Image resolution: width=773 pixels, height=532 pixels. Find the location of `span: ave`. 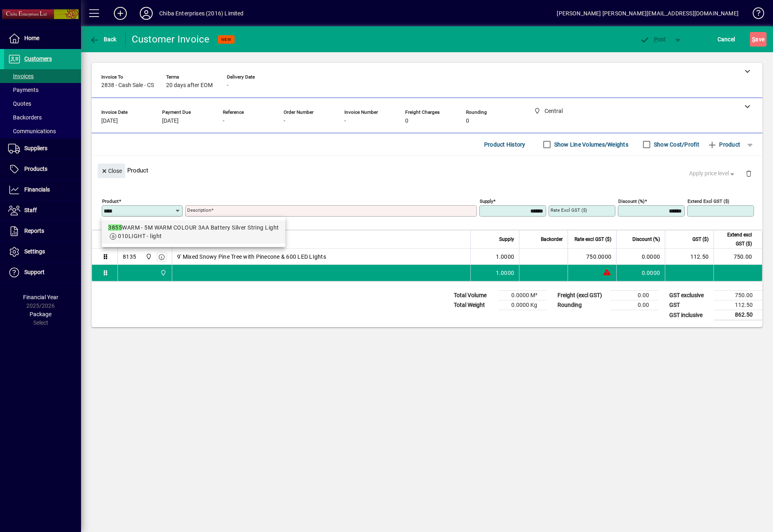

span: ave is located at coordinates (758, 39).